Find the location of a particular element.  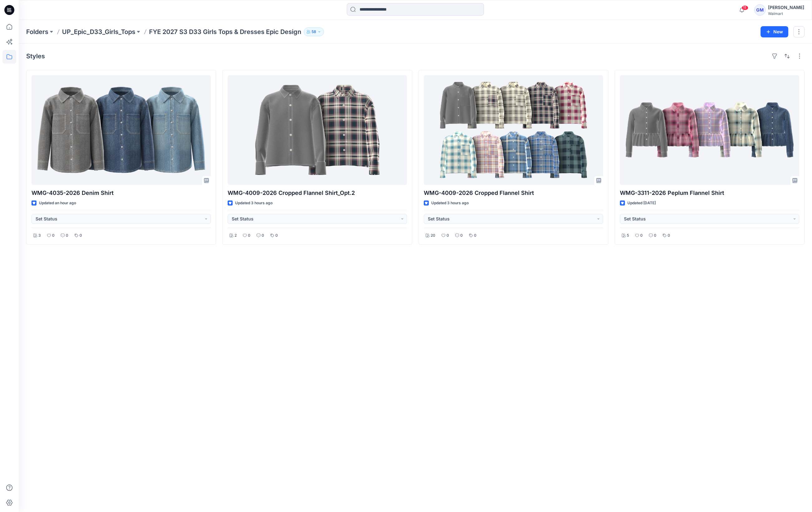

a: WMG-4009-2026 Cropped Flannel Shirt is located at coordinates (513, 130).